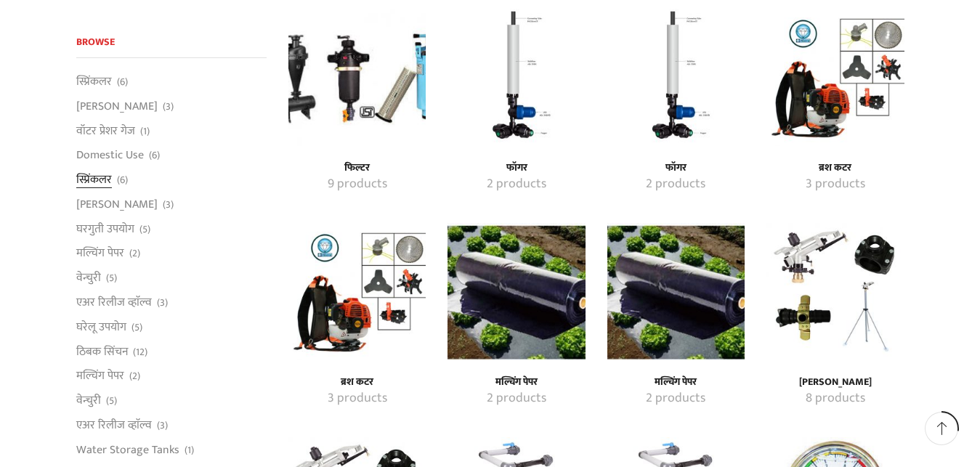 The image size is (980, 467). Describe the element at coordinates (106, 228) in the screenshot. I see `a: घरगुती उपयोग` at that location.